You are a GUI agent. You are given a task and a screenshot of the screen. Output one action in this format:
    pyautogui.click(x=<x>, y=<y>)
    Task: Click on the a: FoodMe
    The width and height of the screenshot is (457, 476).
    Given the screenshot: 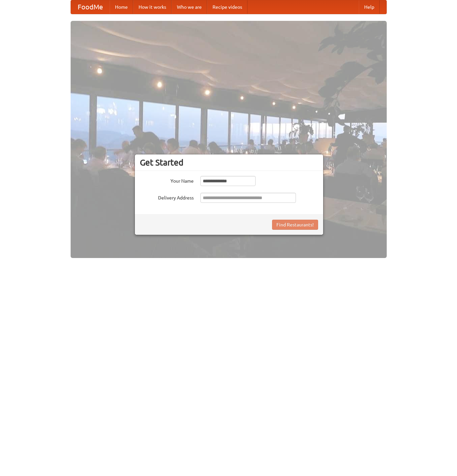 What is the action you would take?
    pyautogui.click(x=90, y=7)
    